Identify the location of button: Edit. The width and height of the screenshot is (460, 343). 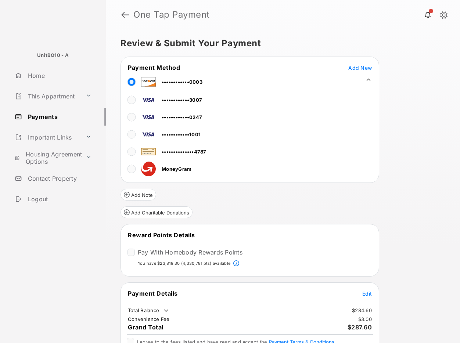
(367, 294).